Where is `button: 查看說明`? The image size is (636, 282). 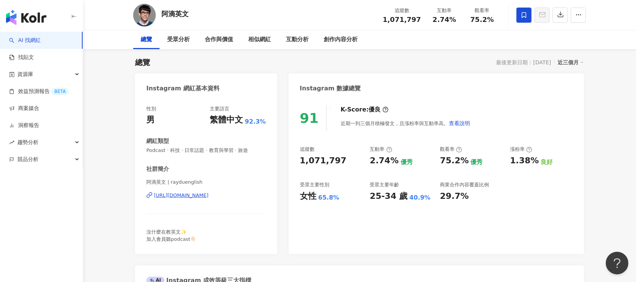 button: 查看說明 is located at coordinates (460, 123).